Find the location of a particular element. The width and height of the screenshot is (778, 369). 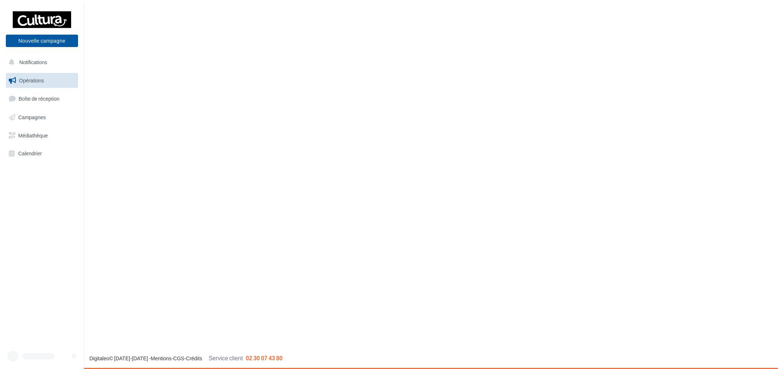

span: Notifications is located at coordinates (33, 62).